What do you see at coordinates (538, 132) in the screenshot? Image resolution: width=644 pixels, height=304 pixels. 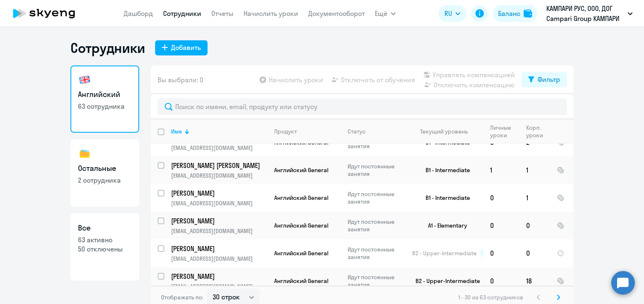 I see `div: Корп. уроки` at bounding box center [538, 132].